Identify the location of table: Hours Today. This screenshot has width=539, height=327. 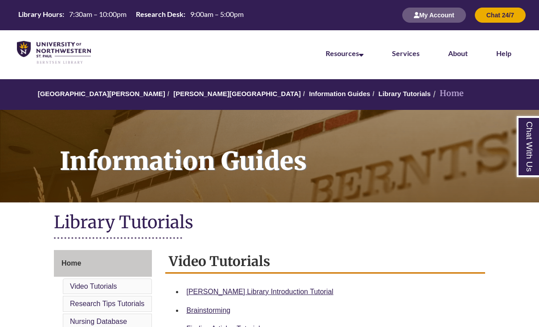
(131, 15).